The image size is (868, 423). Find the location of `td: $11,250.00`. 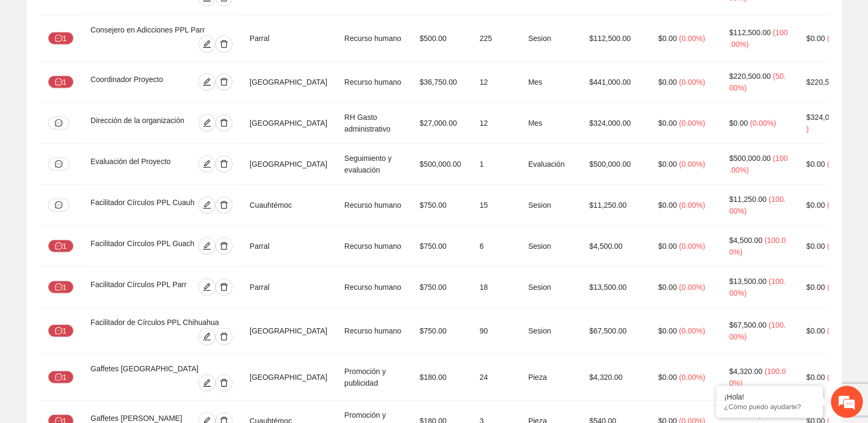

td: $11,250.00 is located at coordinates (615, 205).